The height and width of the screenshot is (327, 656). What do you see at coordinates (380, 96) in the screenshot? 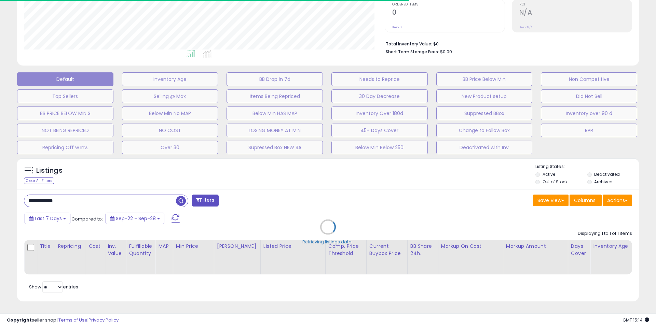
I see `button: 30 Day Decrease` at bounding box center [380, 96].